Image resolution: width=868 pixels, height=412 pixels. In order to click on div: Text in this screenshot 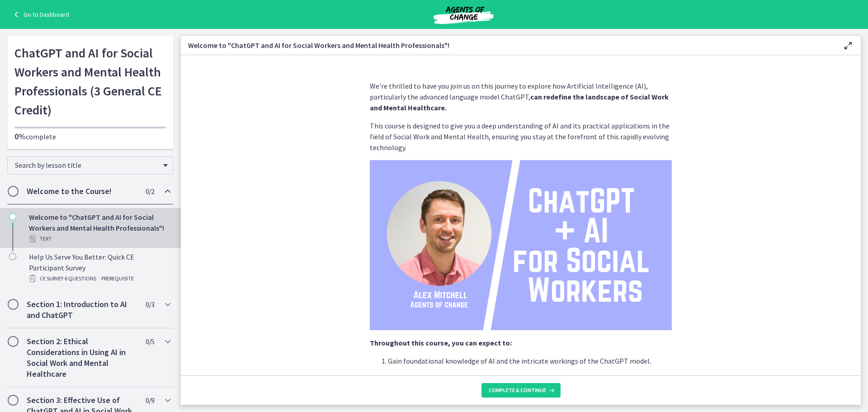, I will do `click(99, 239)`.